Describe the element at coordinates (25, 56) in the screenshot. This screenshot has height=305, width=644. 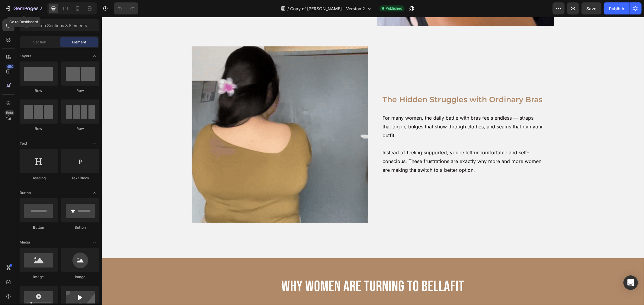
I see `span: Layout` at that location.